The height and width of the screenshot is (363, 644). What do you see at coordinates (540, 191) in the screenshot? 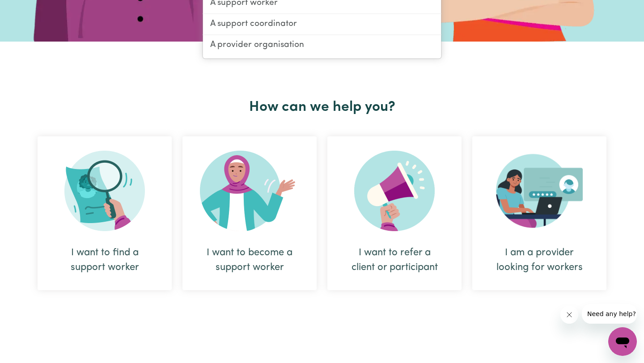
I see `img: Provider` at bounding box center [540, 191].